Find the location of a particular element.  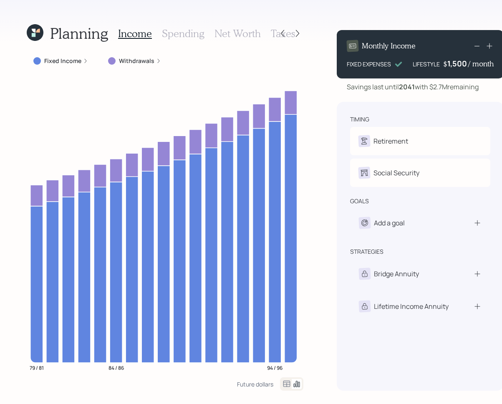

h3: Income is located at coordinates (135, 33).